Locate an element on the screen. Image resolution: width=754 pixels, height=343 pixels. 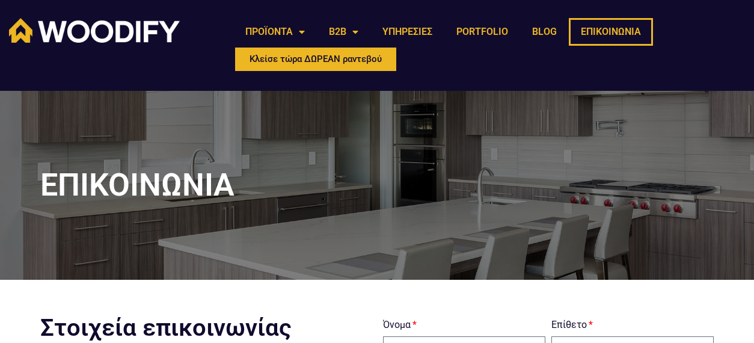
a: ΥΠΗΡΕΣΙΕΣ is located at coordinates (407, 32).